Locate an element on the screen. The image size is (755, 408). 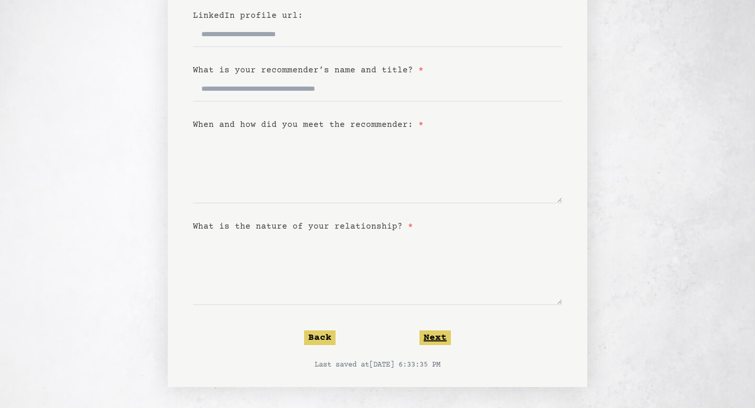
label: What is your recommender’s name and title? is located at coordinates (308, 70).